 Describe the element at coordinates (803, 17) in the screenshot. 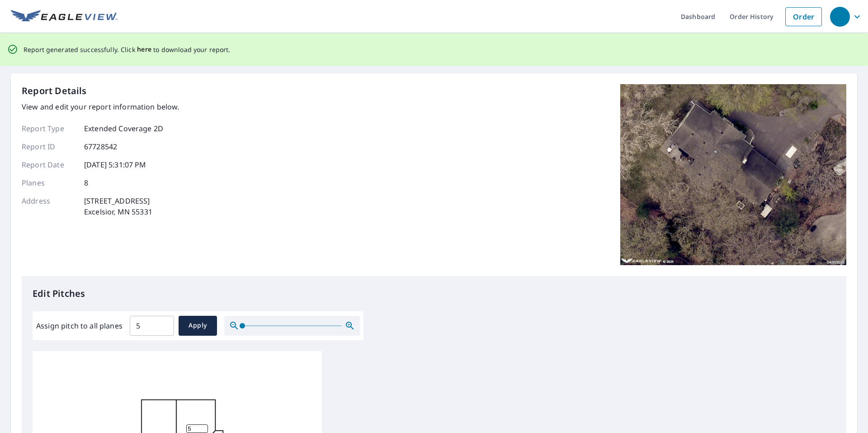

I see `a: Order` at that location.